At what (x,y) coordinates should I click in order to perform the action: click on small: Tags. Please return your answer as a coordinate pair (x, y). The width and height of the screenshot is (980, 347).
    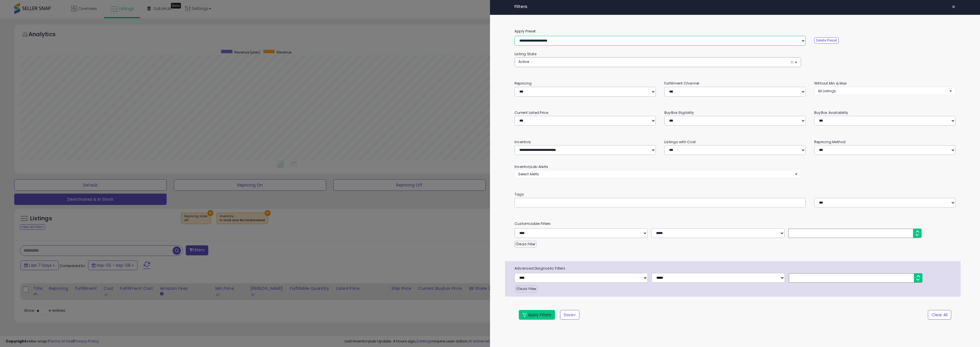
    Looking at the image, I should click on (735, 195).